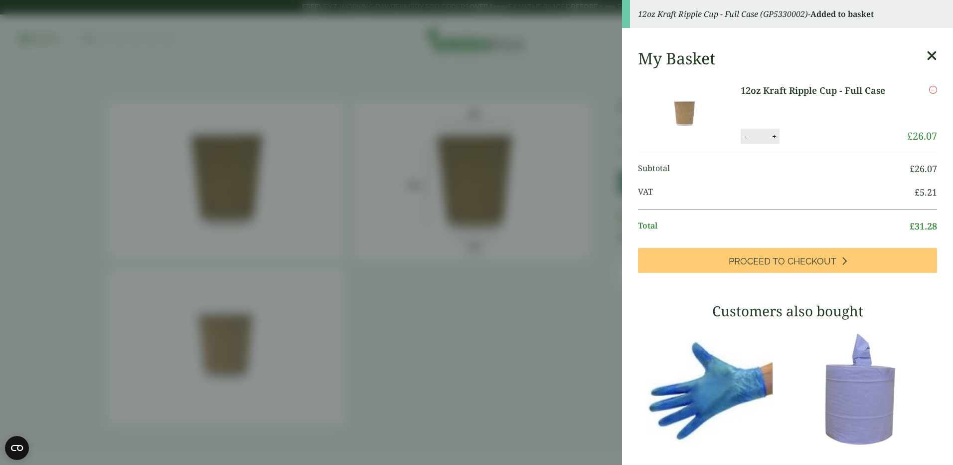  I want to click on span: Total, so click(774, 226).